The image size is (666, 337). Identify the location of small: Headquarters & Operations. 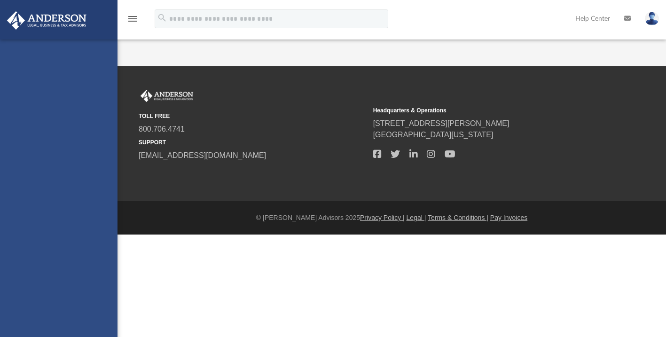
(487, 111).